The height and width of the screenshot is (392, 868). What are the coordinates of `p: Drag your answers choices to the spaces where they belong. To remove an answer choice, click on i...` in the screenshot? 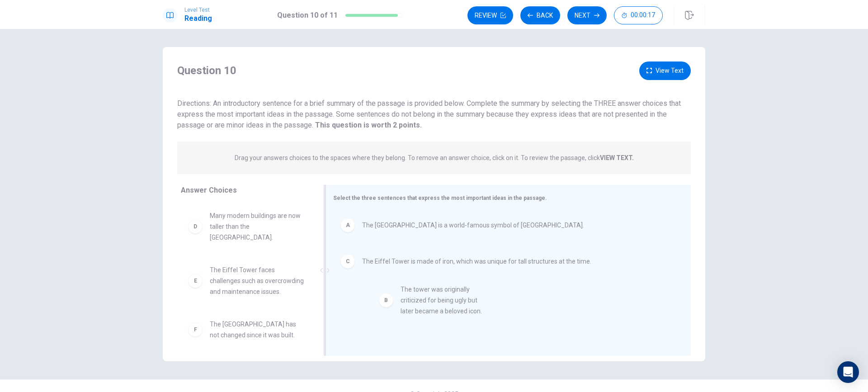 It's located at (434, 158).